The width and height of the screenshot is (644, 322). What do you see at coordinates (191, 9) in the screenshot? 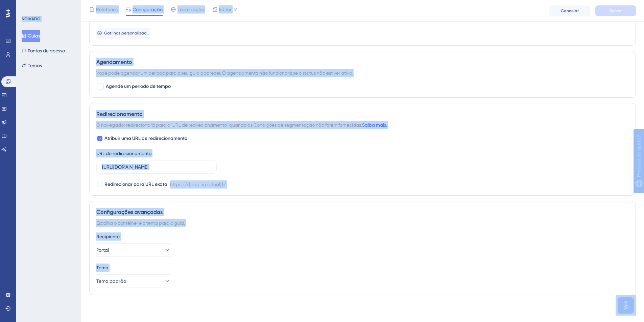
I see `font: Localização` at bounding box center [191, 9].